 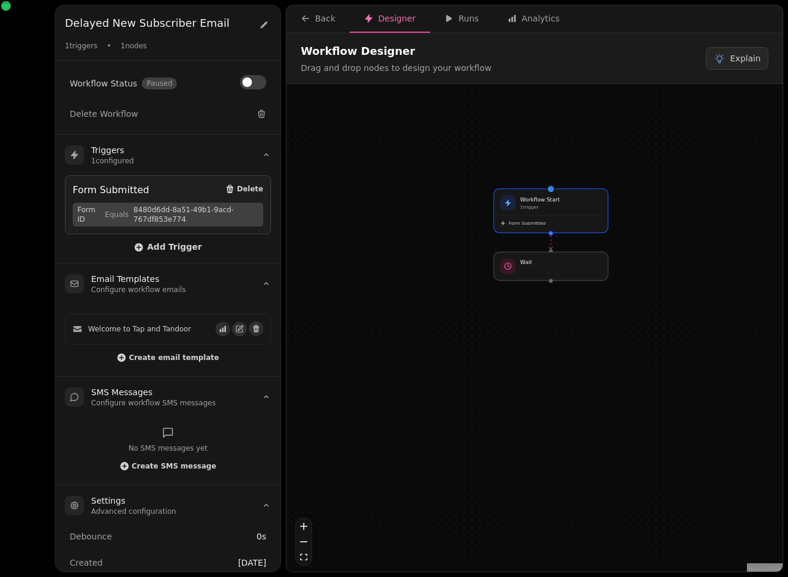 What do you see at coordinates (168, 397) in the screenshot?
I see `summary: SMS MessagesConfigure workflow SMS messages` at bounding box center [168, 397].